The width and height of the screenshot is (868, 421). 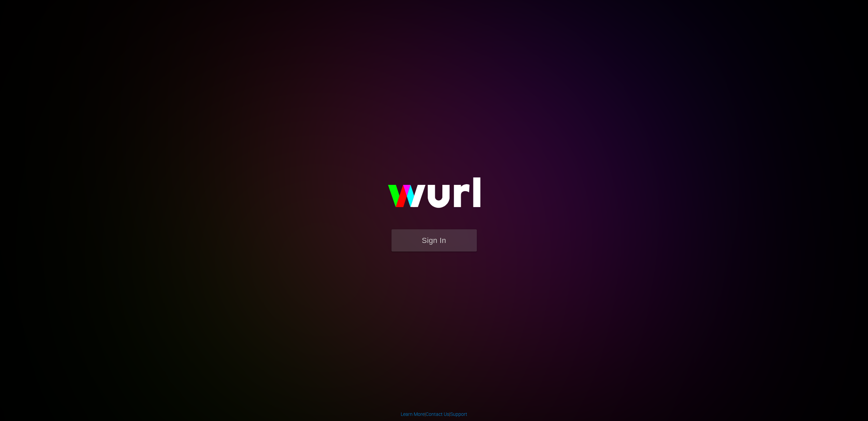 What do you see at coordinates (459, 414) in the screenshot?
I see `a: Support` at bounding box center [459, 414].